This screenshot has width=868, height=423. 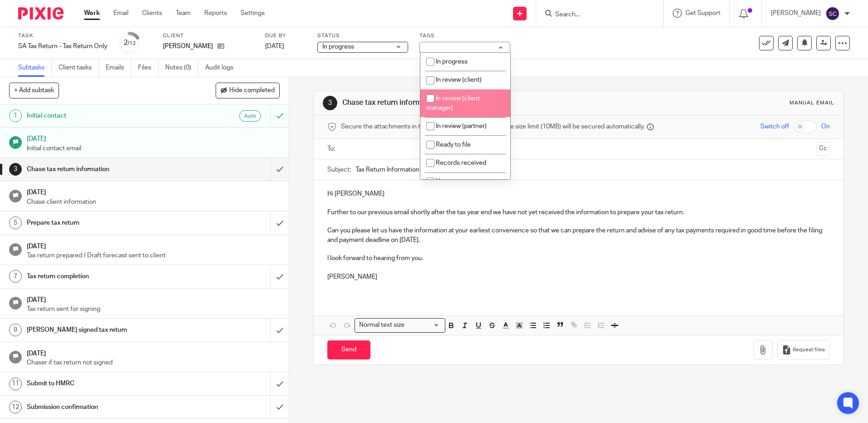 What do you see at coordinates (105, 116) in the screenshot?
I see `h1: Initial contact` at bounding box center [105, 116].